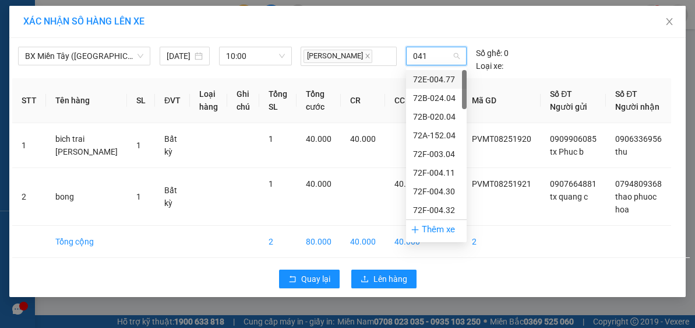 This screenshot has width=695, height=328. I want to click on div: 72F-004.30, so click(437, 191).